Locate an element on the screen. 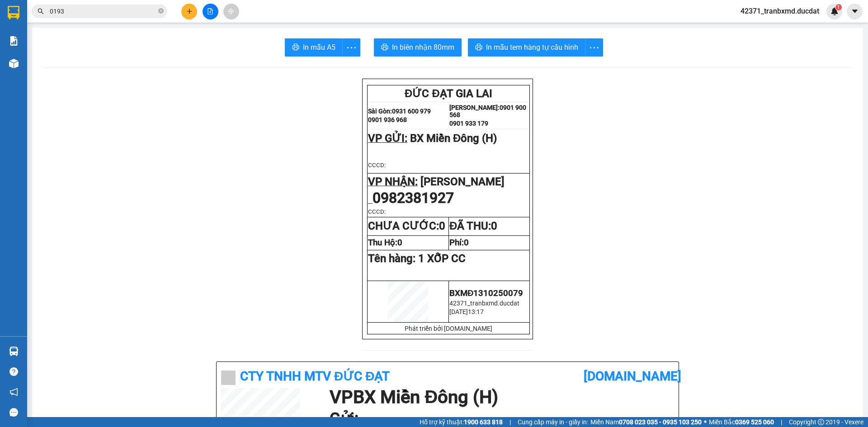 Image resolution: width=868 pixels, height=427 pixels. strong: 0369 525 060 is located at coordinates (755, 422).